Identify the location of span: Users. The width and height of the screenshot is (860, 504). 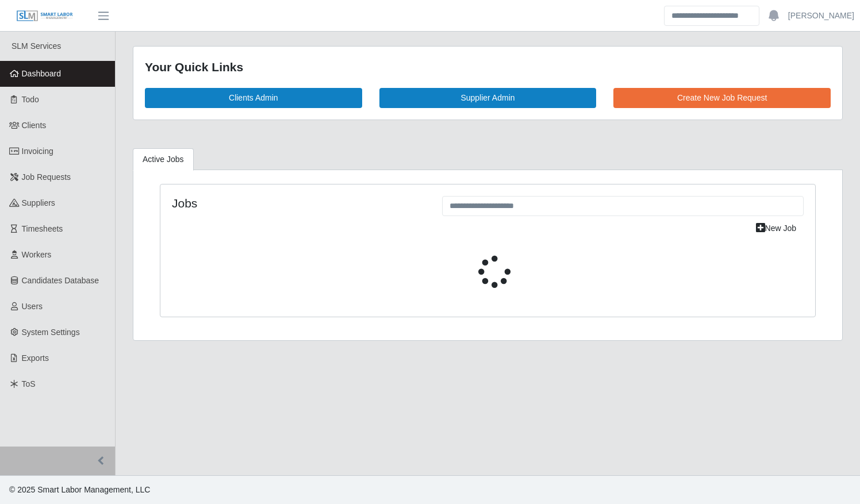
(32, 306).